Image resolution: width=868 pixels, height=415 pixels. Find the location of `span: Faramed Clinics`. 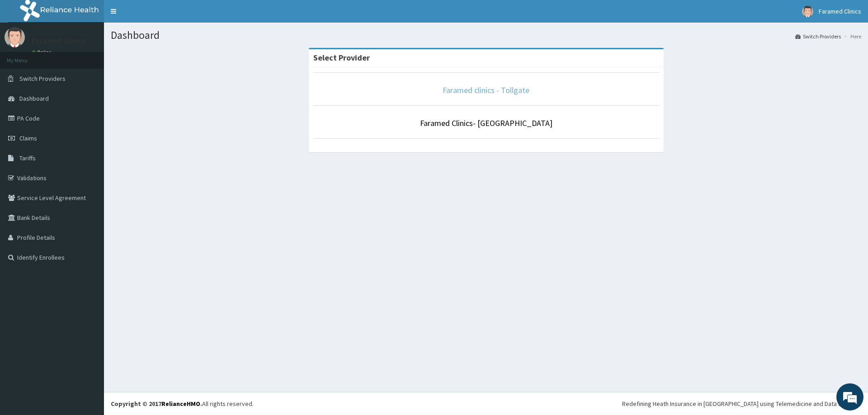

span: Faramed Clinics is located at coordinates (840, 11).